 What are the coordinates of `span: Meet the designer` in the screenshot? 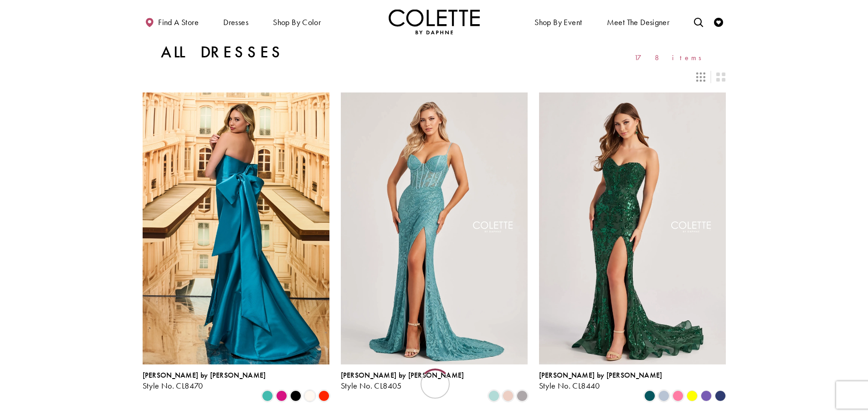 It's located at (638, 22).